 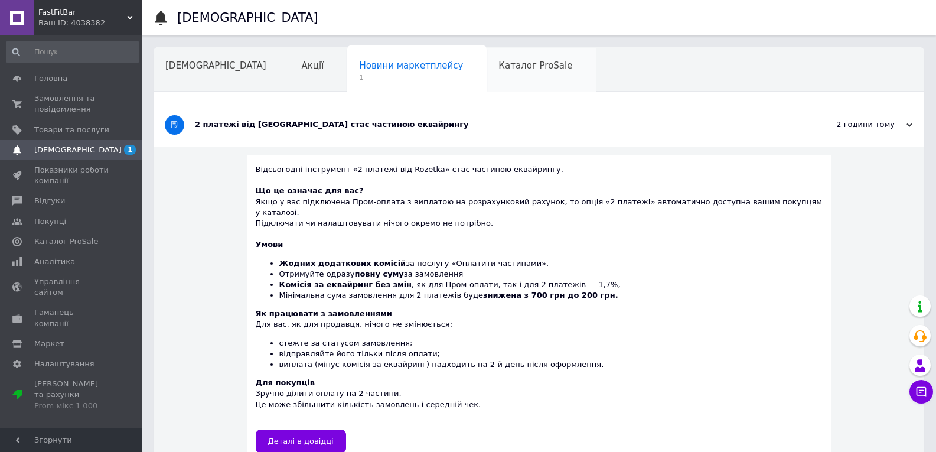 What do you see at coordinates (83, 12) in the screenshot?
I see `span: FastFitBar` at bounding box center [83, 12].